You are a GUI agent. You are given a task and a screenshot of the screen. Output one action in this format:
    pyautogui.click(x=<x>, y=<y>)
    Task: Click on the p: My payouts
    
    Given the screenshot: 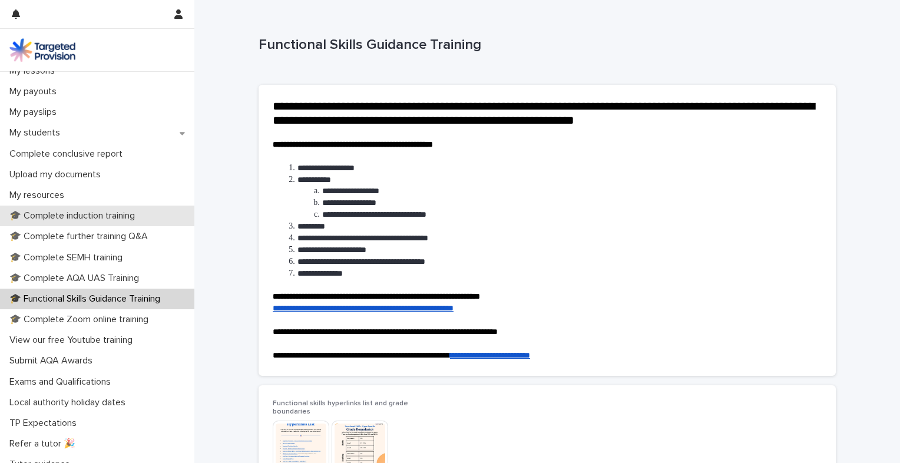 What is the action you would take?
    pyautogui.click(x=35, y=91)
    